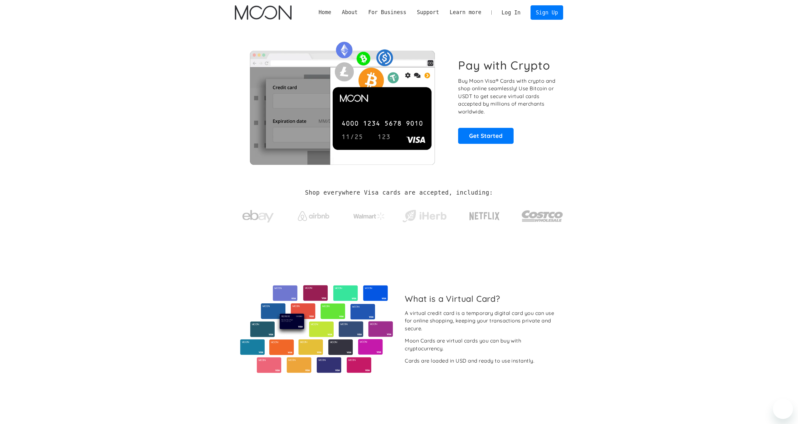 This screenshot has width=798, height=424. I want to click on a: Log In, so click(511, 13).